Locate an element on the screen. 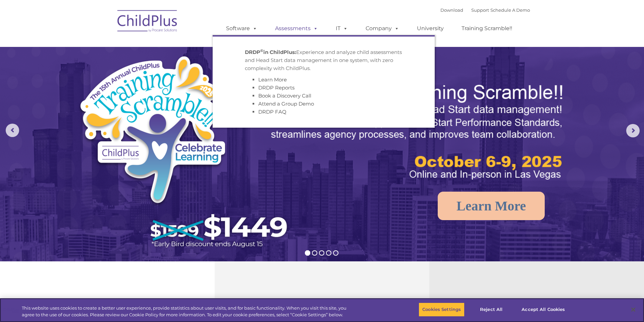 The width and height of the screenshot is (644, 322). span: Last name is located at coordinates (103, 47).